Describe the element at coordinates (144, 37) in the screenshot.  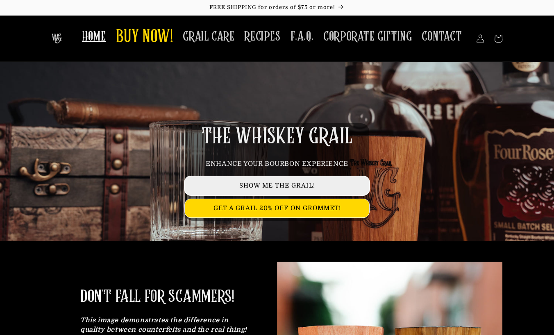
I see `a: BUY NOW!` at that location.